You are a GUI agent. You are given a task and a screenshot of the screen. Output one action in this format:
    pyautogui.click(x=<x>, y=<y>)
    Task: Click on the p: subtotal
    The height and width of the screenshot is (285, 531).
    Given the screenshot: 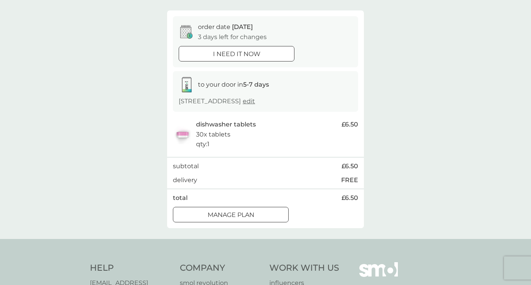 What is the action you would take?
    pyautogui.click(x=186, y=166)
    